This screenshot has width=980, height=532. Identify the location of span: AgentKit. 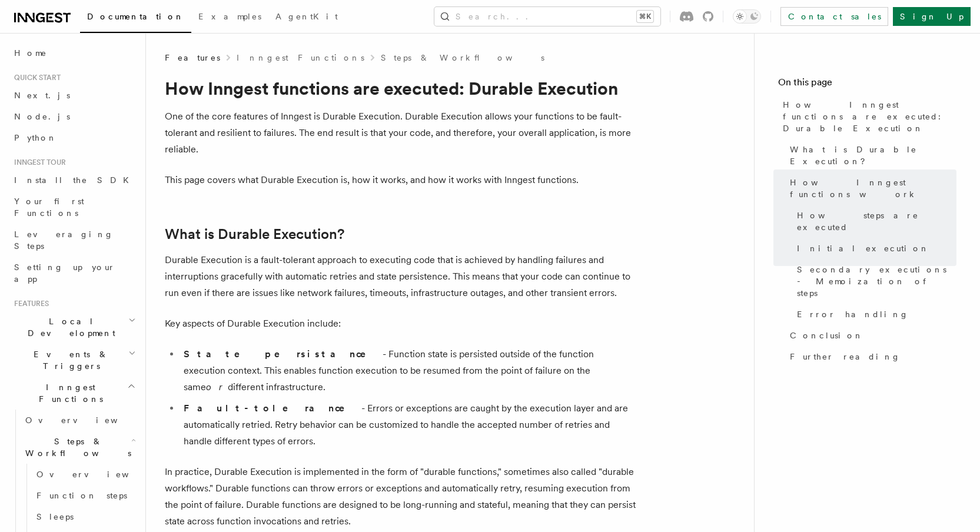
(307, 16).